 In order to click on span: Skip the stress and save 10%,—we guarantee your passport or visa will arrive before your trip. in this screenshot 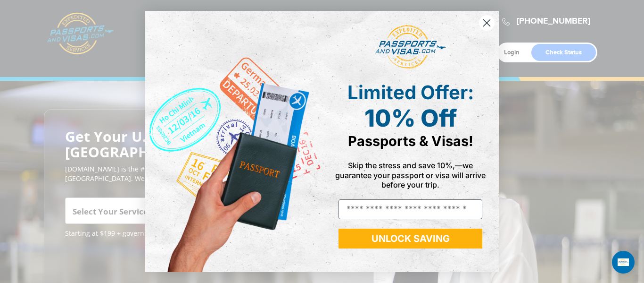, I will do `click(410, 175)`.